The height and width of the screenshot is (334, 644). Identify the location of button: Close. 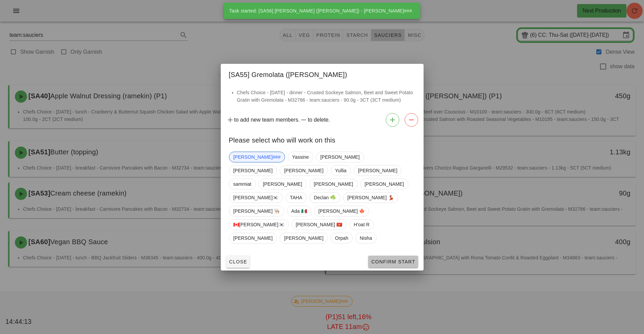
(238, 262).